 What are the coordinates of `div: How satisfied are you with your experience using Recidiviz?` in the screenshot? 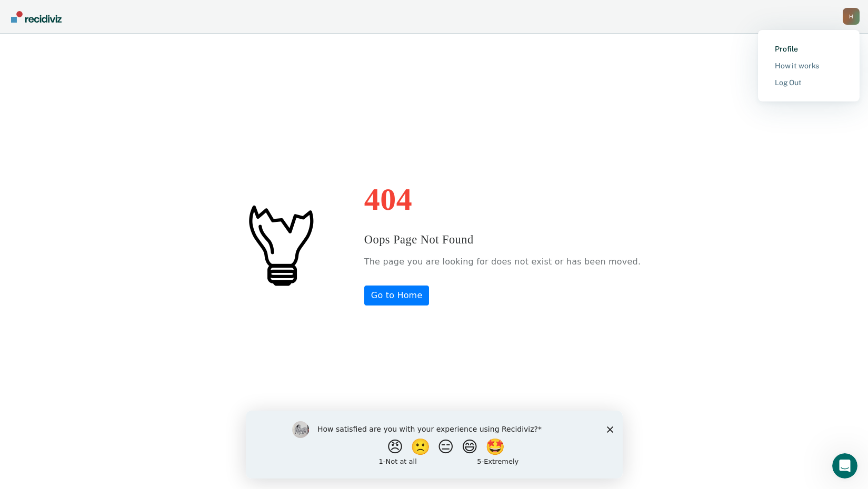 It's located at (193, 18).